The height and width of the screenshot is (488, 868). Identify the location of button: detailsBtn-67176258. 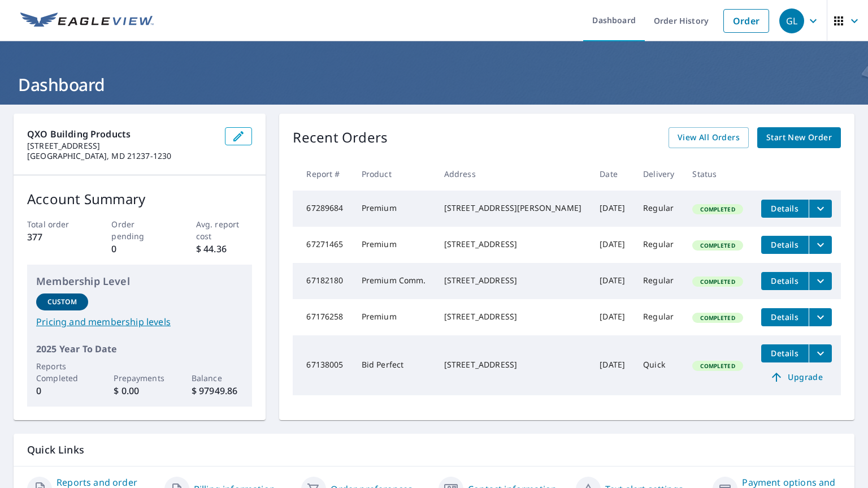
(785, 317).